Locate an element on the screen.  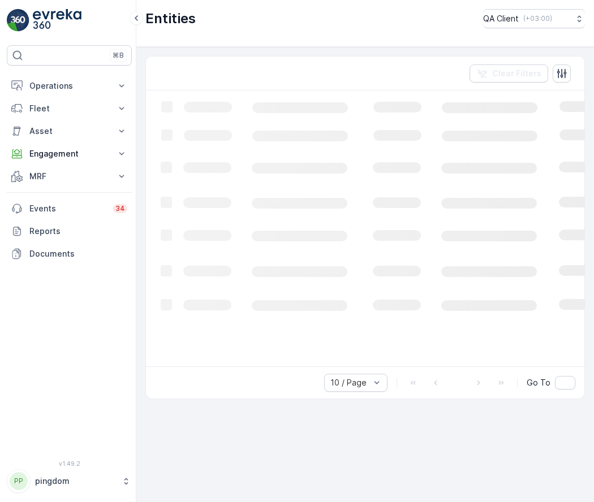
p: Documents is located at coordinates (78, 254).